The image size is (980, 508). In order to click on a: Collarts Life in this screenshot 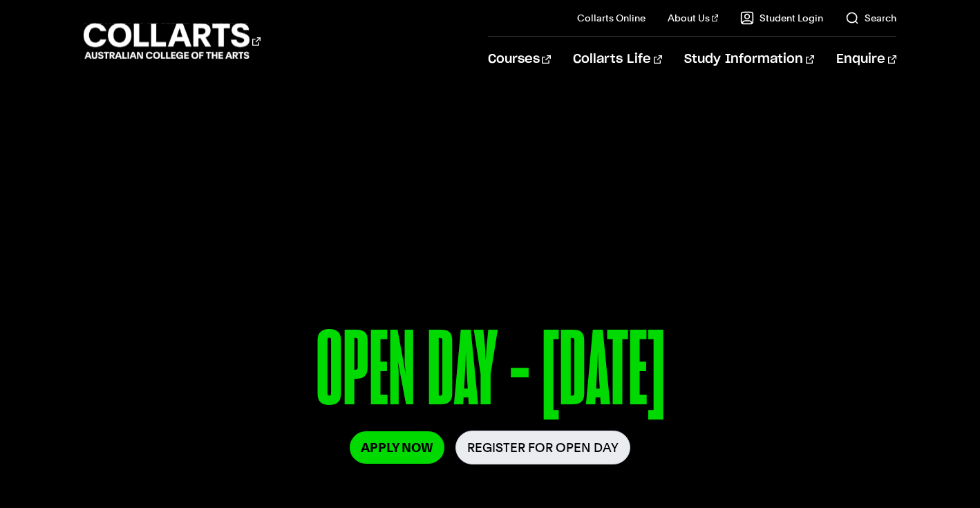, I will do `click(617, 59)`.